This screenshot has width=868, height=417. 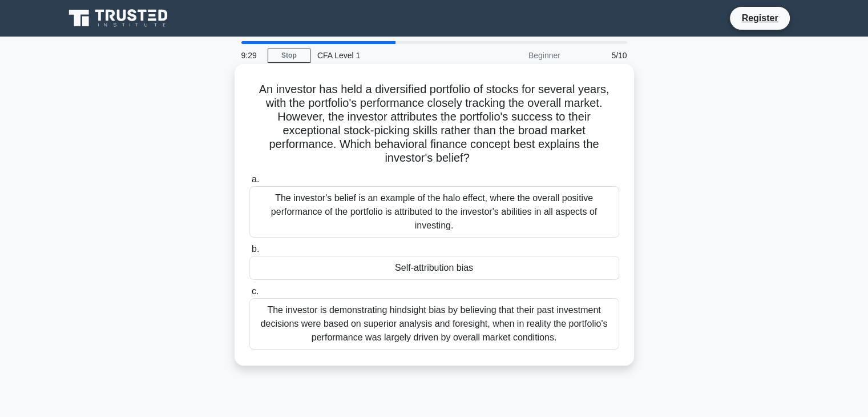 I want to click on div: Self-attribution bias, so click(x=434, y=268).